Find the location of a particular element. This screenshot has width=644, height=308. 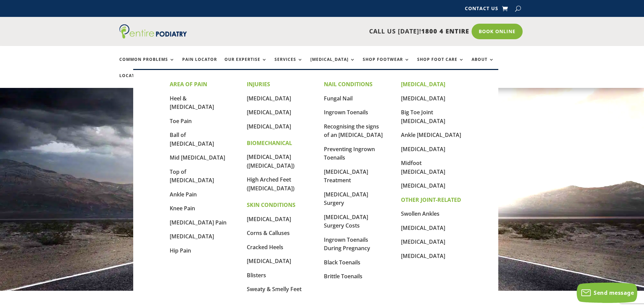

a: Black Toenails is located at coordinates (342, 262).